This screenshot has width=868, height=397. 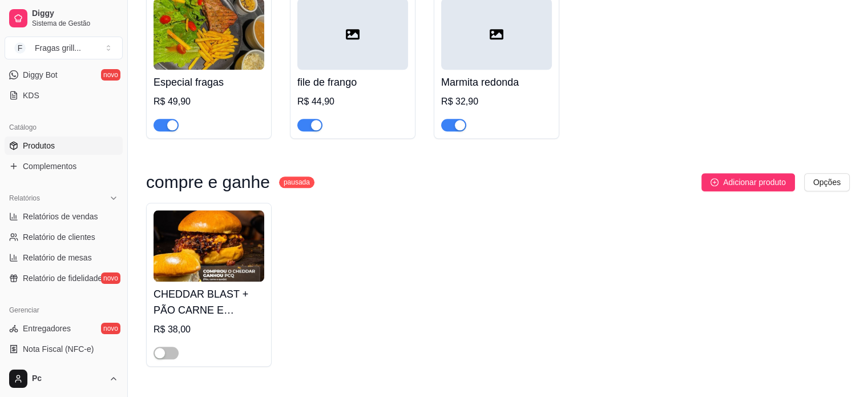 What do you see at coordinates (61, 216) in the screenshot?
I see `span: Relatórios de vendas` at bounding box center [61, 216].